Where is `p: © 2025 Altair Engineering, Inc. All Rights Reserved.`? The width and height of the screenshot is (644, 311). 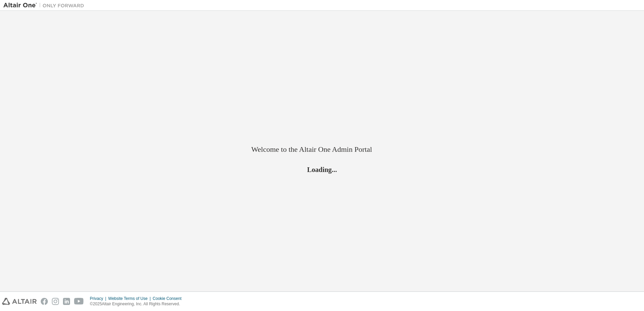 p: © 2025 Altair Engineering, Inc. All Rights Reserved. is located at coordinates (138, 304).